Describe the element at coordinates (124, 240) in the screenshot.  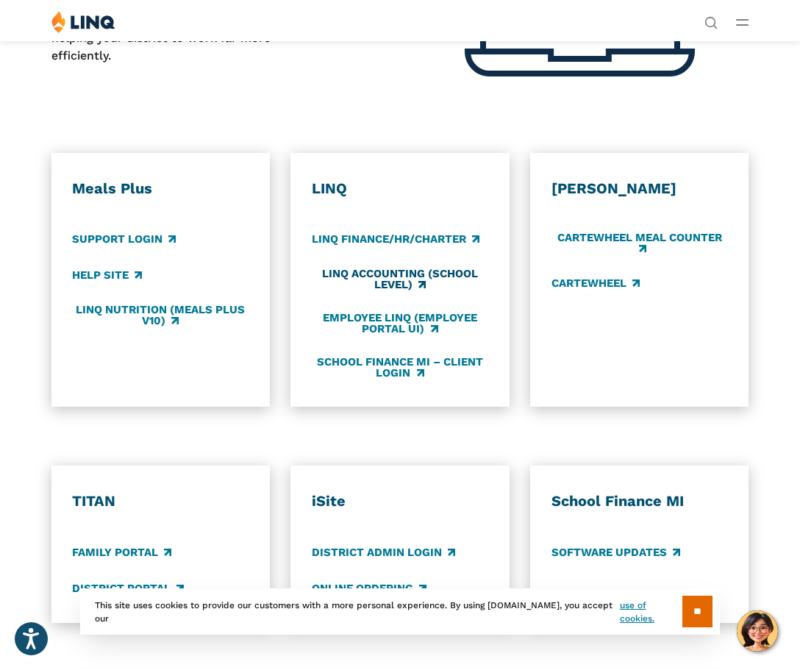
I see `a: Support Login` at that location.